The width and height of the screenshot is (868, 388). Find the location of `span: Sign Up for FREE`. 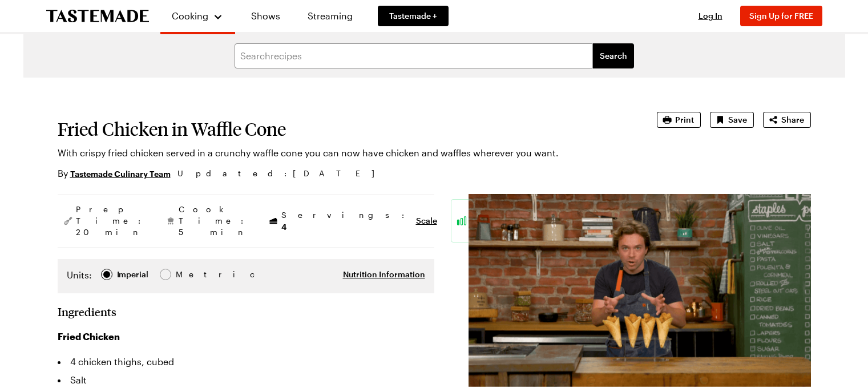

span: Sign Up for FREE is located at coordinates (781, 16).